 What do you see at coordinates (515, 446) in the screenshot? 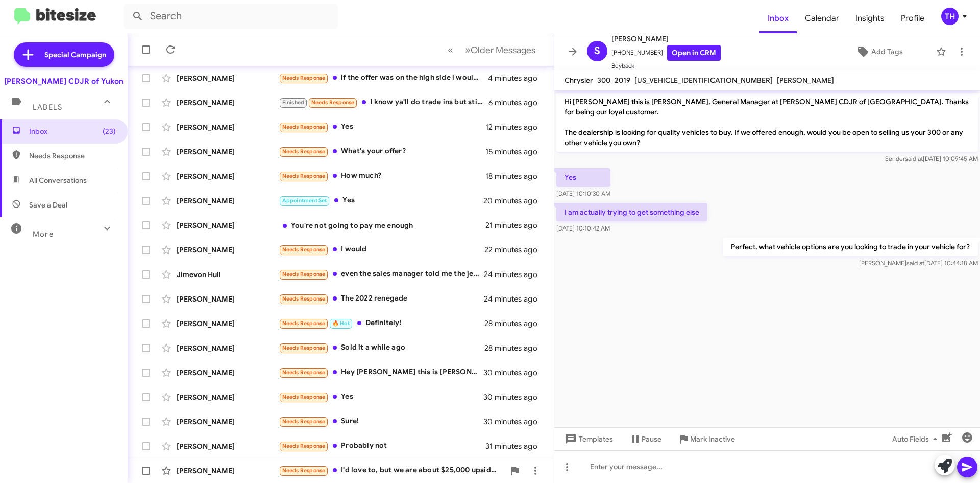
I see `div: 31 minutes ago` at bounding box center [515, 446].